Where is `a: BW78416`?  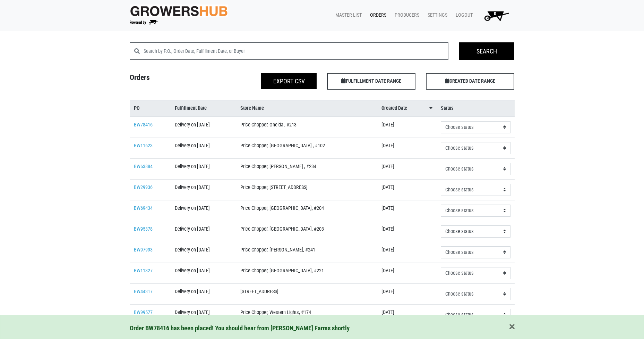
a: BW78416 is located at coordinates (144, 125).